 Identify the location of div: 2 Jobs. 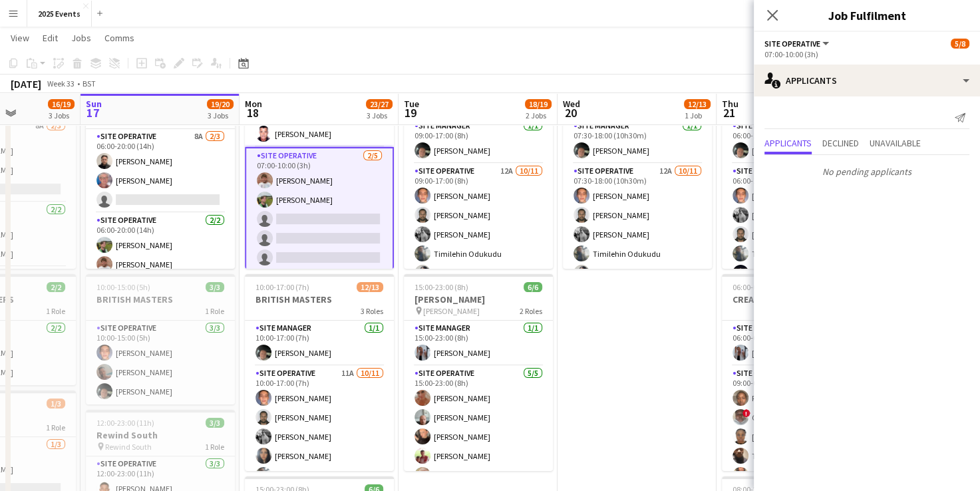
(538, 115).